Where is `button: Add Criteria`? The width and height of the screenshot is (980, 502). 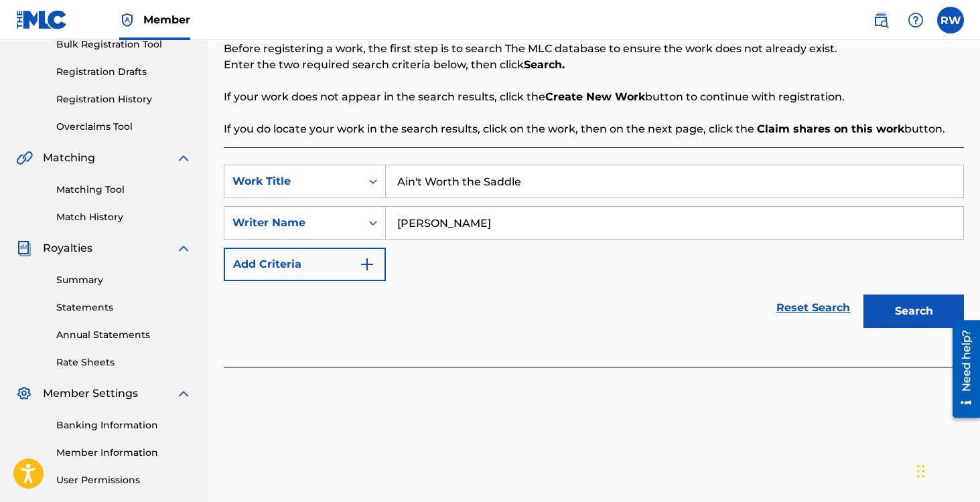
button: Add Criteria is located at coordinates (304, 264).